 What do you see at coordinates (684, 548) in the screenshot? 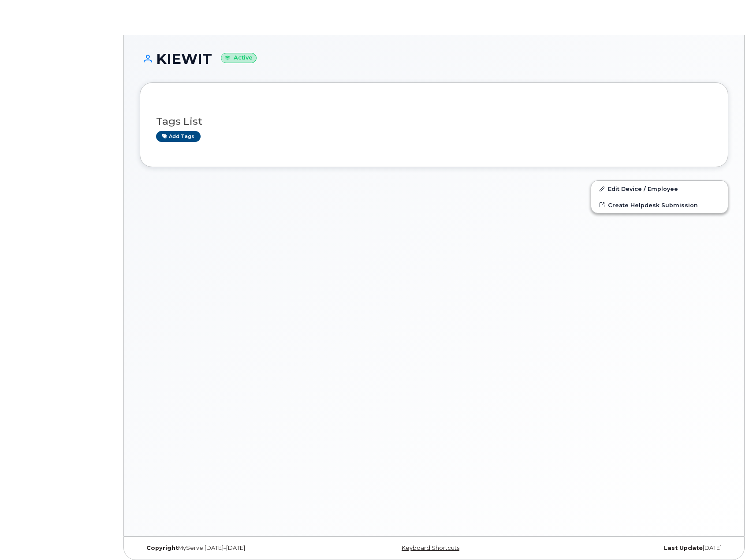
I see `strong: Last Update` at bounding box center [684, 548].